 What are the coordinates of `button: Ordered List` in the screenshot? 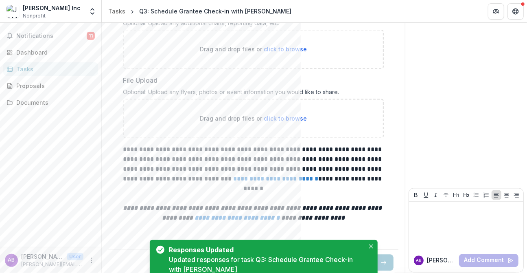 It's located at (487, 195).